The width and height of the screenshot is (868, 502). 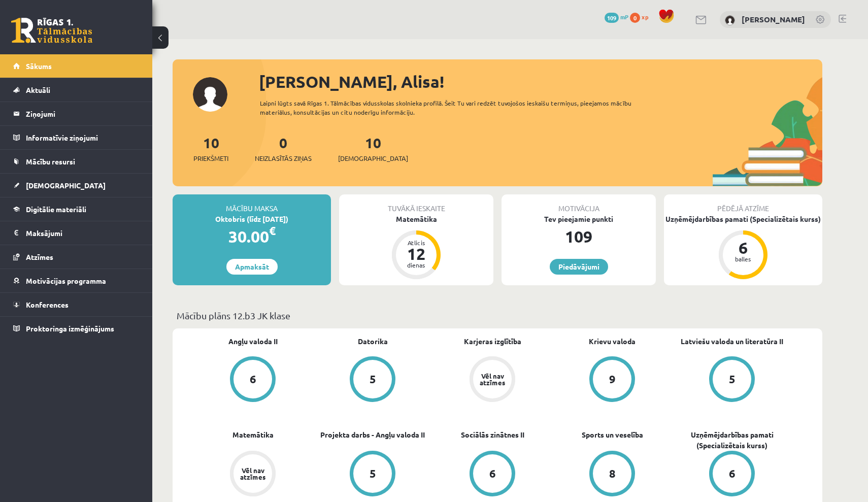 I want to click on a: Konferences, so click(x=76, y=305).